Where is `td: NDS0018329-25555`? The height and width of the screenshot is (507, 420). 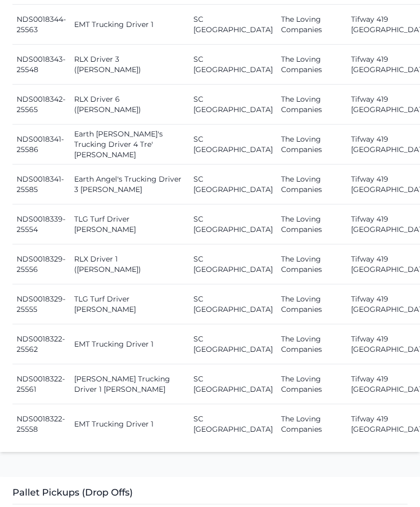 td: NDS0018329-25555 is located at coordinates (41, 304).